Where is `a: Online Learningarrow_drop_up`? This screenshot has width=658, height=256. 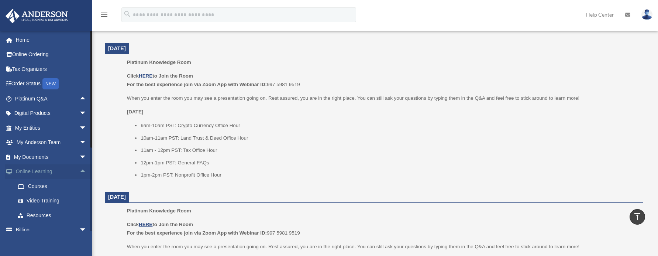
a: Online Learningarrow_drop_up is located at coordinates (51, 172).